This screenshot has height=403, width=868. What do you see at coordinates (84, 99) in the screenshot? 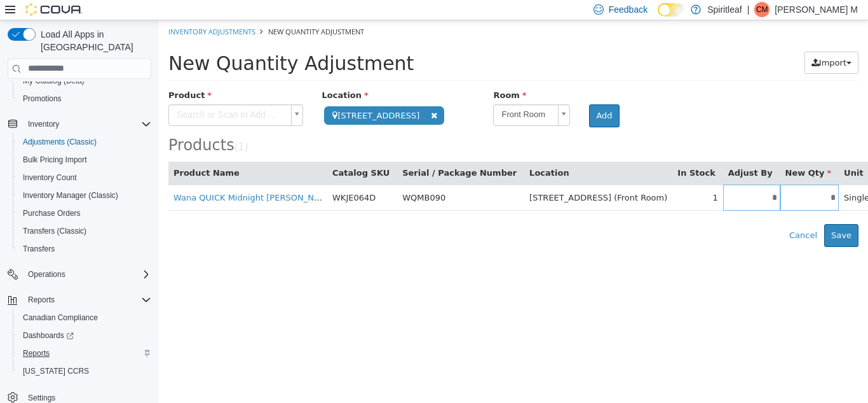
I see `button: Promotions` at bounding box center [84, 99].